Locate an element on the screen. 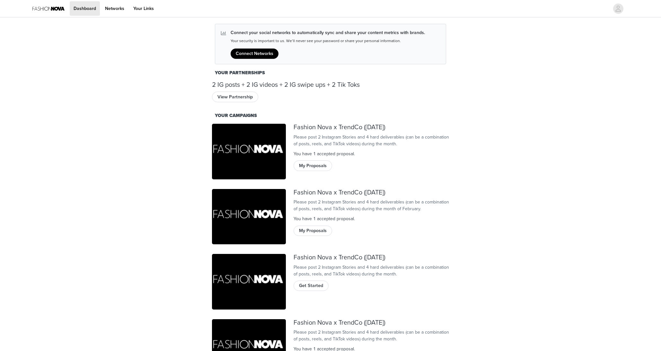 This screenshot has width=661, height=351. button: Get Started is located at coordinates (311, 285).